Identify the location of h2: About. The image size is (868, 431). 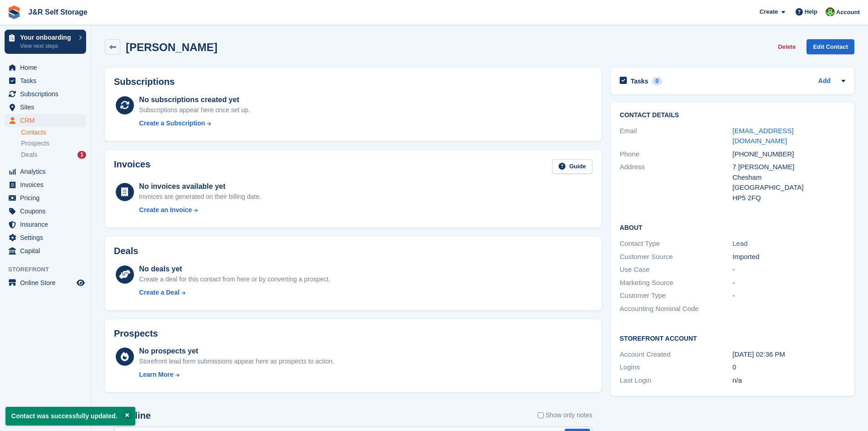
(732, 227).